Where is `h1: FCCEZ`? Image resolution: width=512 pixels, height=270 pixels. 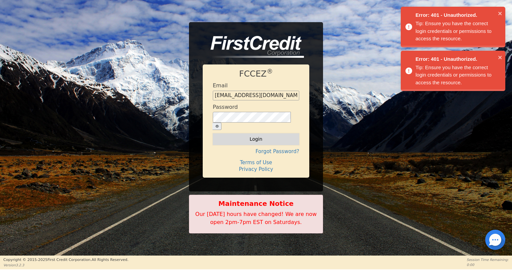
h1: FCCEZ is located at coordinates (256, 74).